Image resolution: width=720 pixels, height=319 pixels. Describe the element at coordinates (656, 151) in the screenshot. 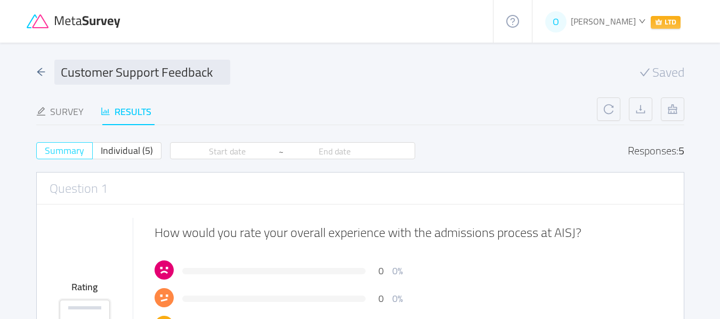

I see `div: Responses:` at that location.